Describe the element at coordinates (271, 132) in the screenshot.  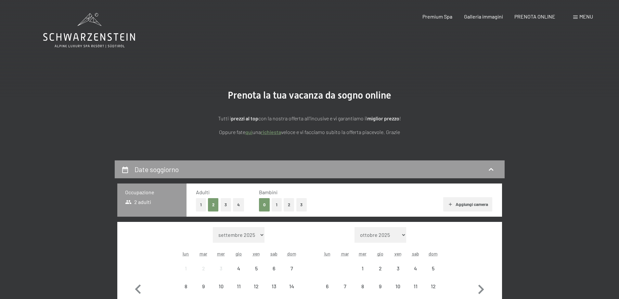
I see `a: richiesta` at that location.